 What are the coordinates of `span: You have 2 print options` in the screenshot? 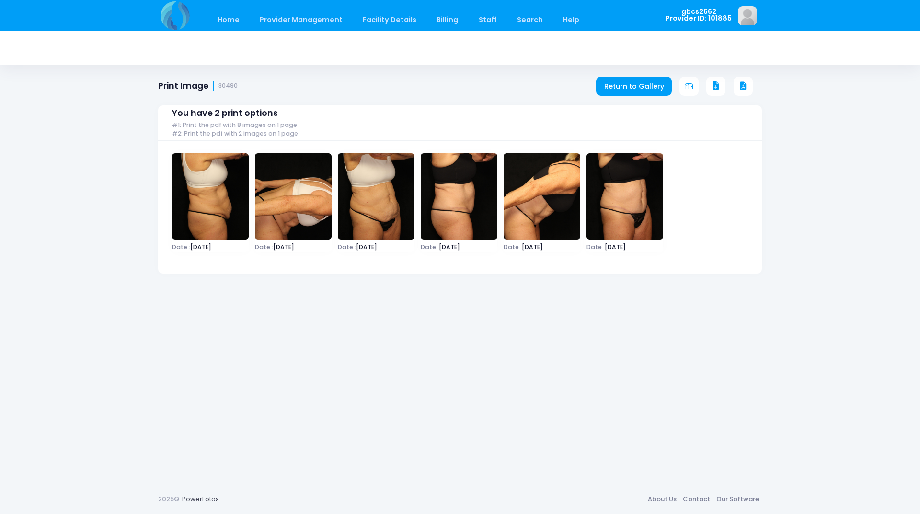 It's located at (225, 113).